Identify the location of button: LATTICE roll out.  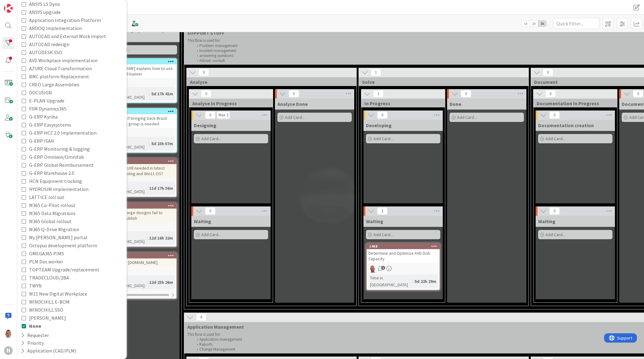
(43, 197).